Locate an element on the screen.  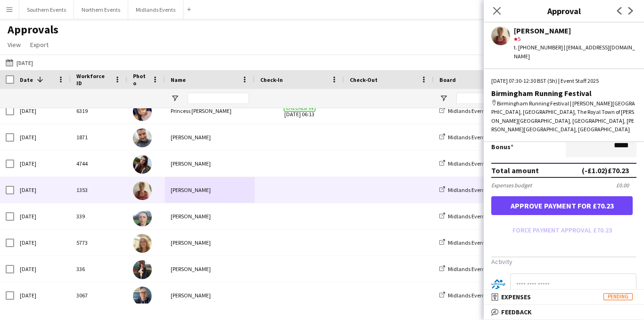
span: Pending is located at coordinates (618, 297).